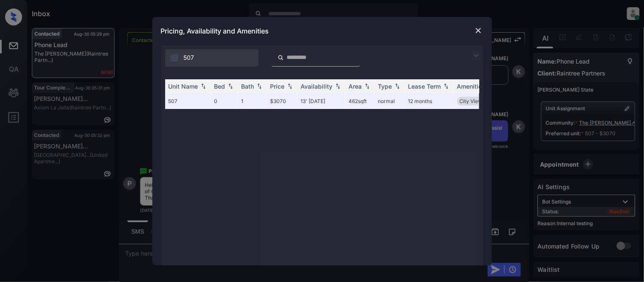 Image resolution: width=644 pixels, height=282 pixels. Describe the element at coordinates (478, 30) in the screenshot. I see `img: close` at that location.